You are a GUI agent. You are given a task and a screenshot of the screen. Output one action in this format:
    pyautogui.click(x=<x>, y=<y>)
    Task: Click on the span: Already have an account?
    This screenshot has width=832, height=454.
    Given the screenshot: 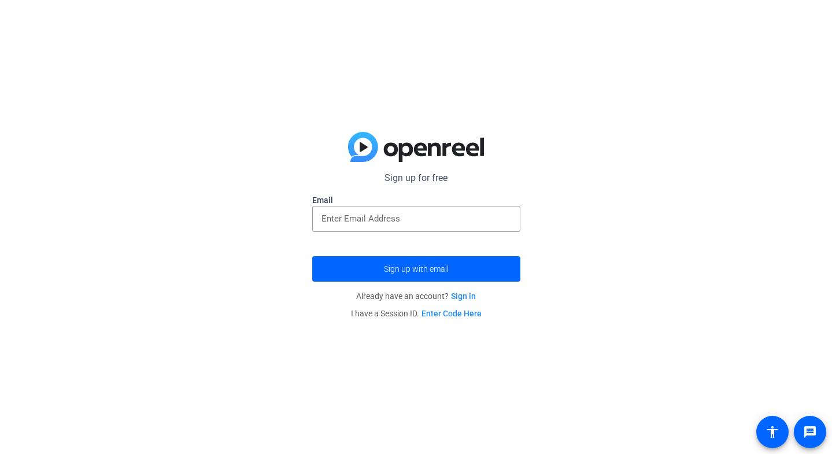 What is the action you would take?
    pyautogui.click(x=416, y=296)
    